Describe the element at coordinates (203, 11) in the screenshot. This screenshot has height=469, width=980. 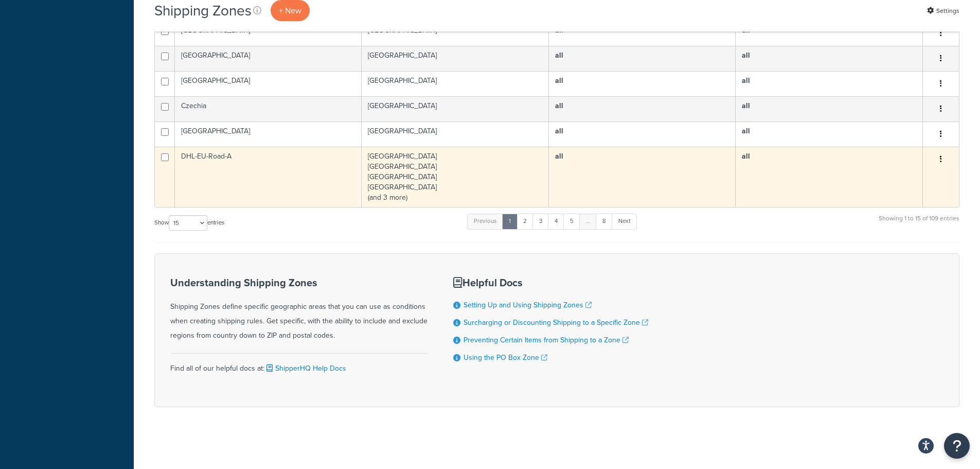
I see `h1: Shipping Zones` at that location.